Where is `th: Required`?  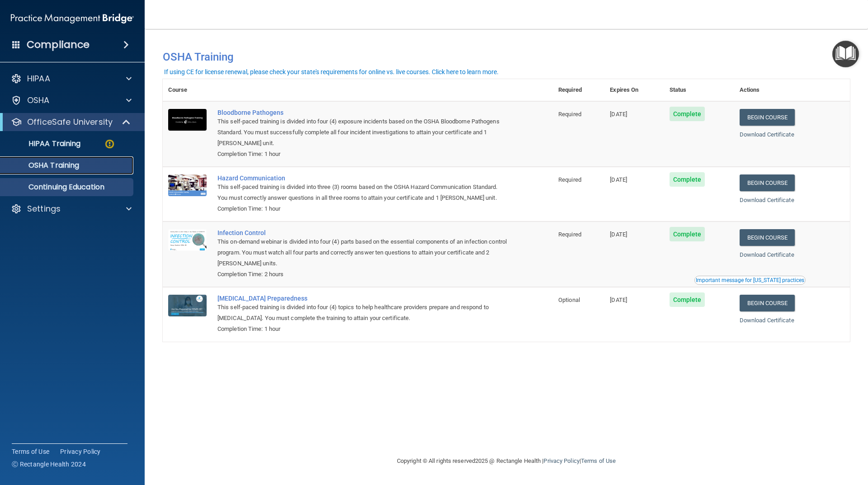
th: Required is located at coordinates (579, 90).